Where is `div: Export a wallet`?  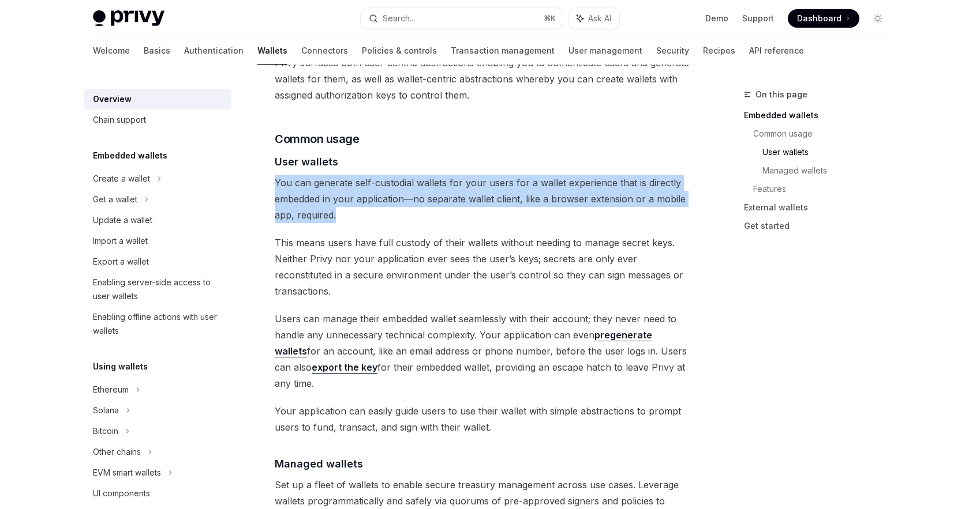 div: Export a wallet is located at coordinates (120, 262).